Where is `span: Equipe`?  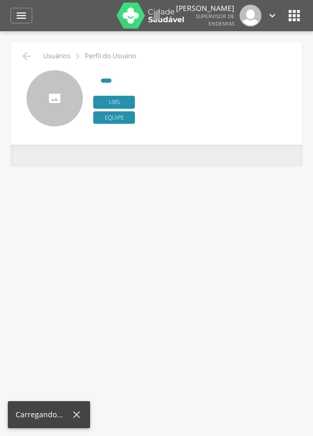
span: Equipe is located at coordinates (114, 118).